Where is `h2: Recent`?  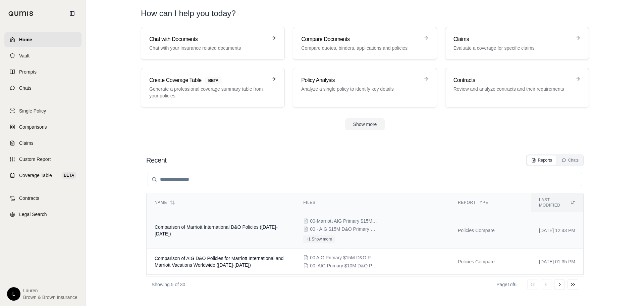 h2: Recent is located at coordinates (156, 160).